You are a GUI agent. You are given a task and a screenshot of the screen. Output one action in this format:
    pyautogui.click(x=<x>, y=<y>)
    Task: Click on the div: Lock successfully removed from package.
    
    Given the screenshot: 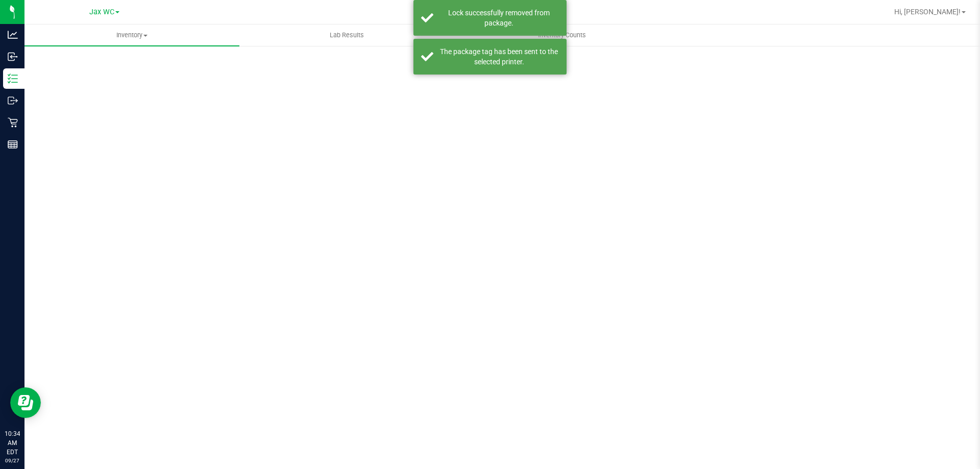 What is the action you would take?
    pyautogui.click(x=499, y=18)
    